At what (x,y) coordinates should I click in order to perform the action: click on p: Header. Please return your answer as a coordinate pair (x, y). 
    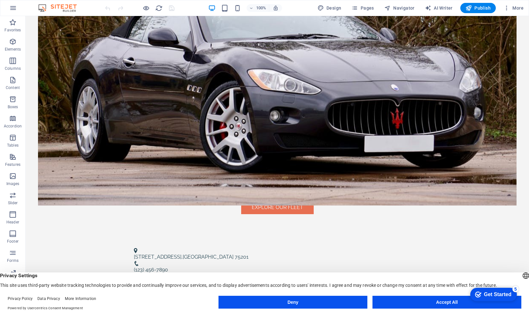
    Looking at the image, I should click on (13, 222).